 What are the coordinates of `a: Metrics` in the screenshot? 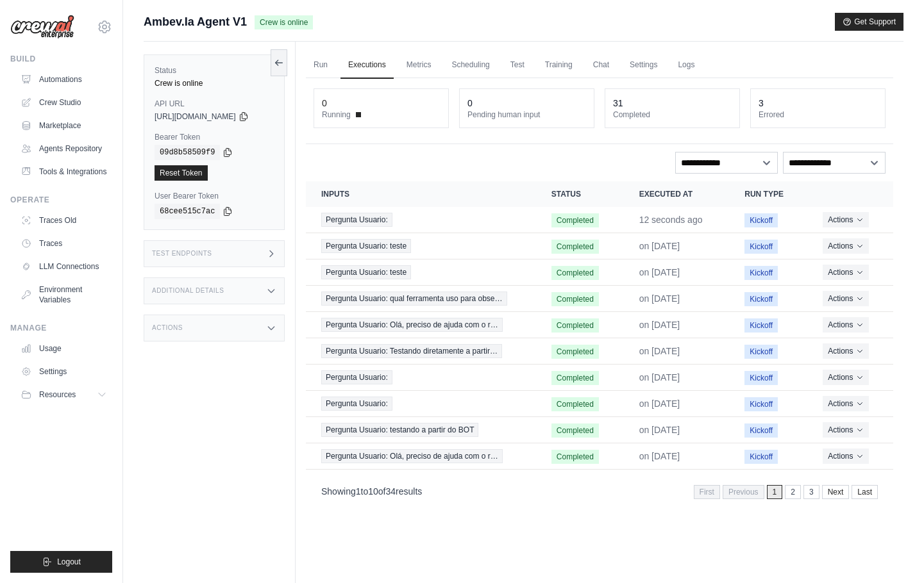 It's located at (419, 65).